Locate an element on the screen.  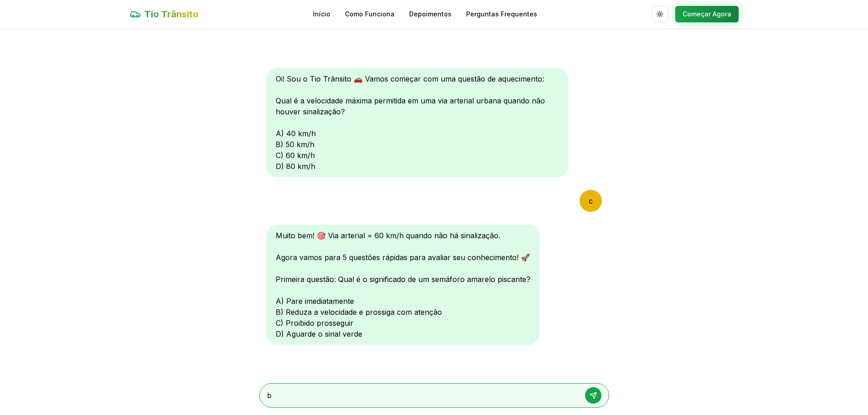
a: Tio Trânsito is located at coordinates (164, 14).